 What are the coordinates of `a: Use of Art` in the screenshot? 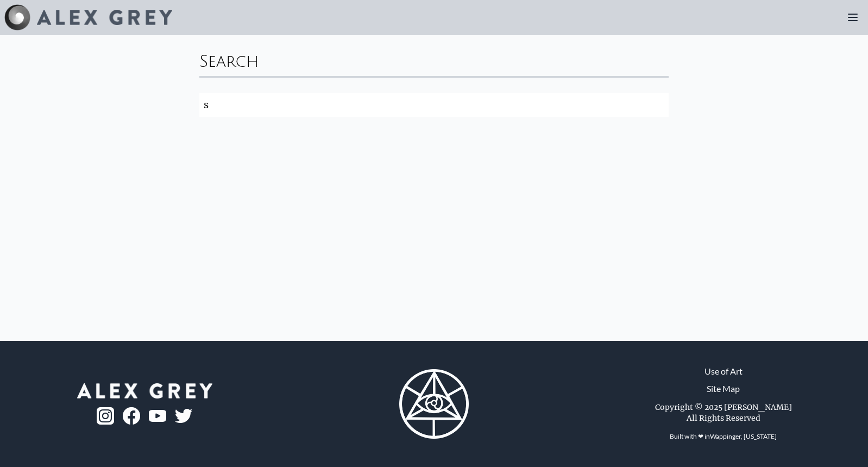 It's located at (724, 371).